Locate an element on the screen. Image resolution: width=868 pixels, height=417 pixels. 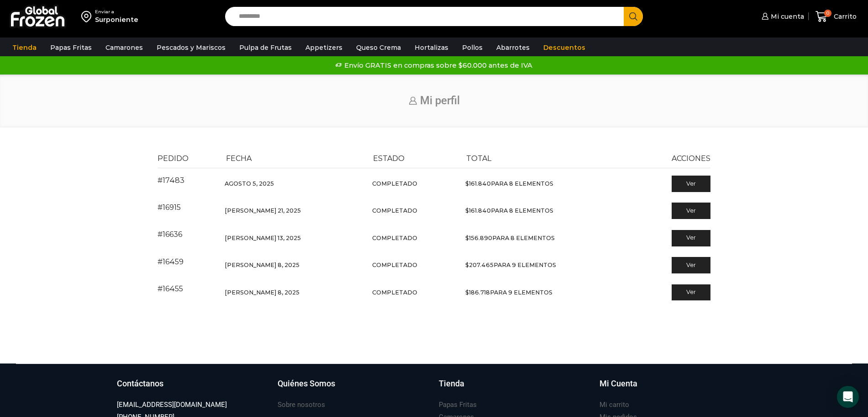
button: Search button is located at coordinates (634, 17).